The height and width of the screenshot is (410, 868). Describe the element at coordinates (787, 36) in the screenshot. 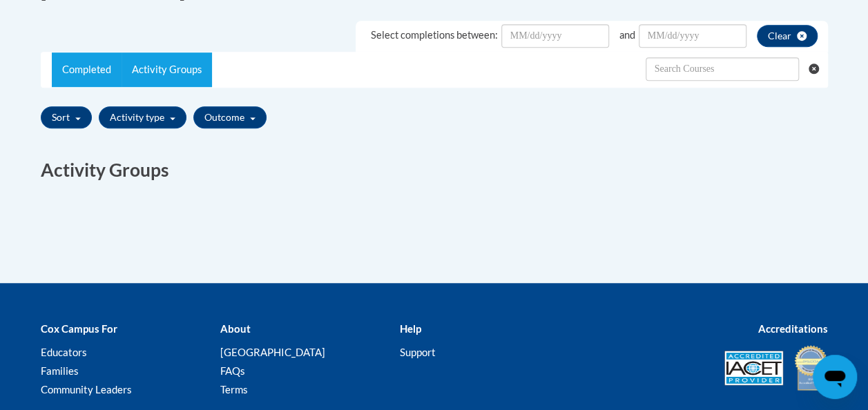

I see `button: clear` at that location.